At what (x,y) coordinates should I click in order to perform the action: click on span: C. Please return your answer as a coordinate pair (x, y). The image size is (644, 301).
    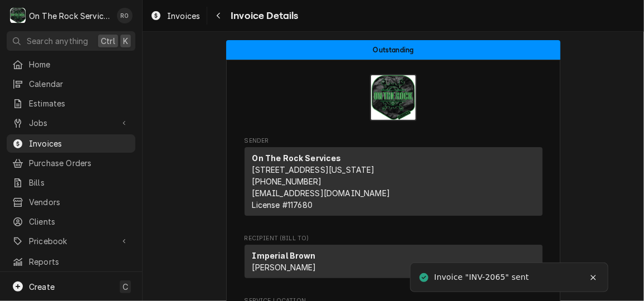
    Looking at the image, I should click on (126, 286).